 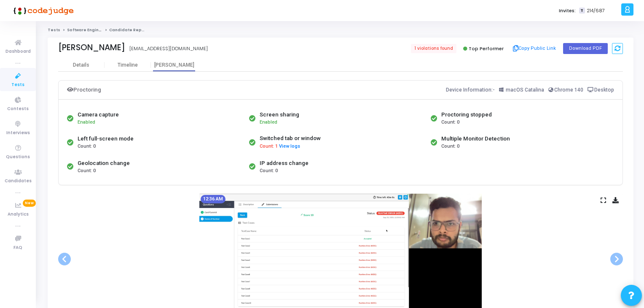 I want to click on span: Desktop, so click(x=604, y=90).